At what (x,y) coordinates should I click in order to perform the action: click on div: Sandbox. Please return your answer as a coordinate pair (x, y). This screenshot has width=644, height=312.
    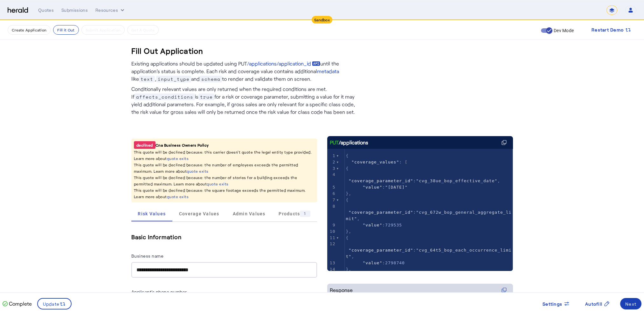
    Looking at the image, I should click on (322, 20).